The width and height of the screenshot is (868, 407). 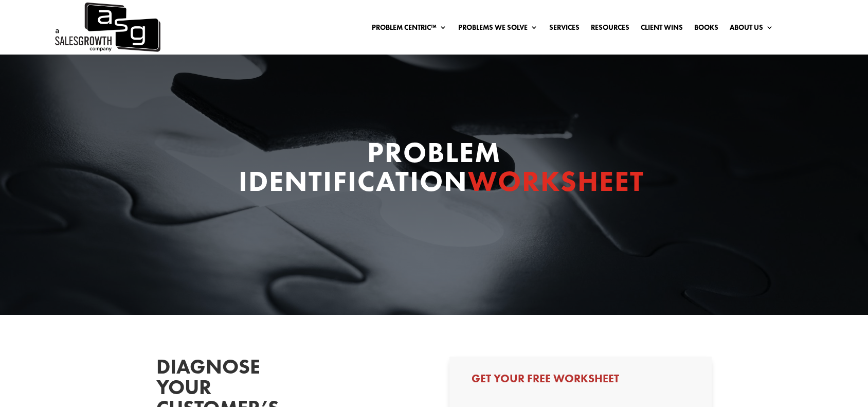 I want to click on h1: Problem Identification, so click(x=434, y=169).